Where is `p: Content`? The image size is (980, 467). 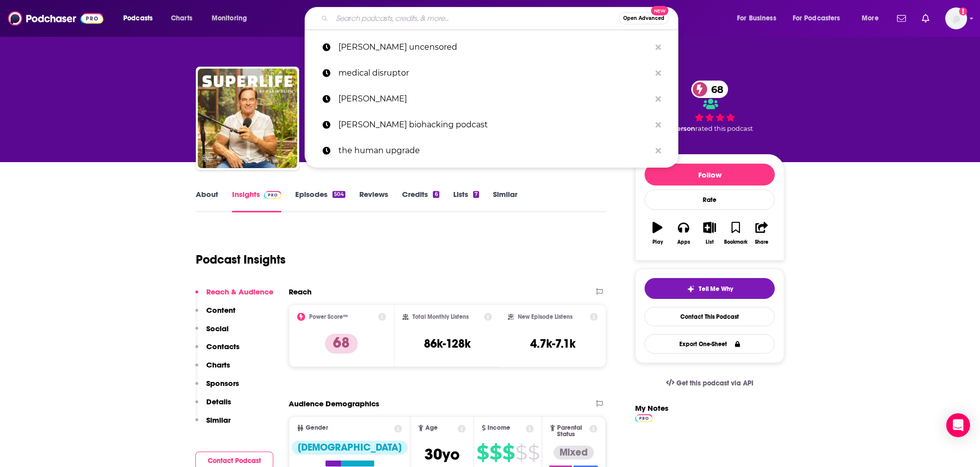
p: Content is located at coordinates (220, 310).